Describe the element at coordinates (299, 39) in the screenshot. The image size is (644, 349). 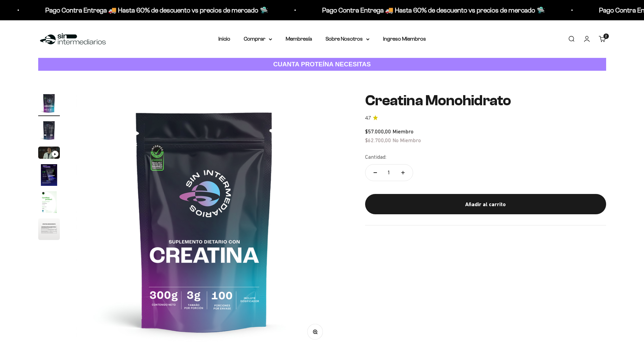
I see `a: Membresía` at that location.